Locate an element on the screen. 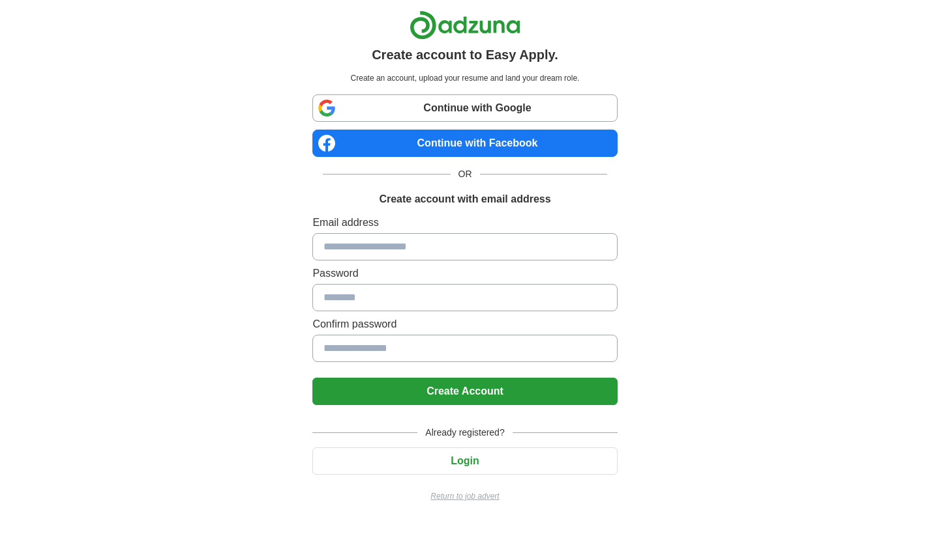 The image size is (930, 560). a: Continue with Google is located at coordinates (465, 108).